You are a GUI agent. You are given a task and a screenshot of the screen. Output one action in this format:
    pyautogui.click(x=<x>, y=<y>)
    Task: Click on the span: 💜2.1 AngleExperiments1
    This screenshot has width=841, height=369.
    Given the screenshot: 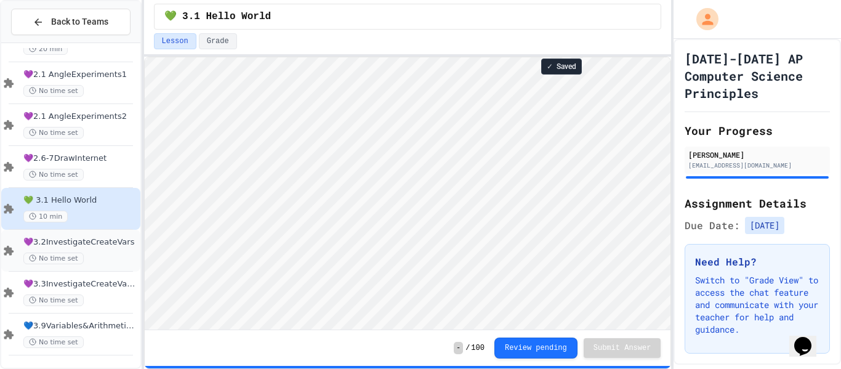 What is the action you would take?
    pyautogui.click(x=81, y=75)
    